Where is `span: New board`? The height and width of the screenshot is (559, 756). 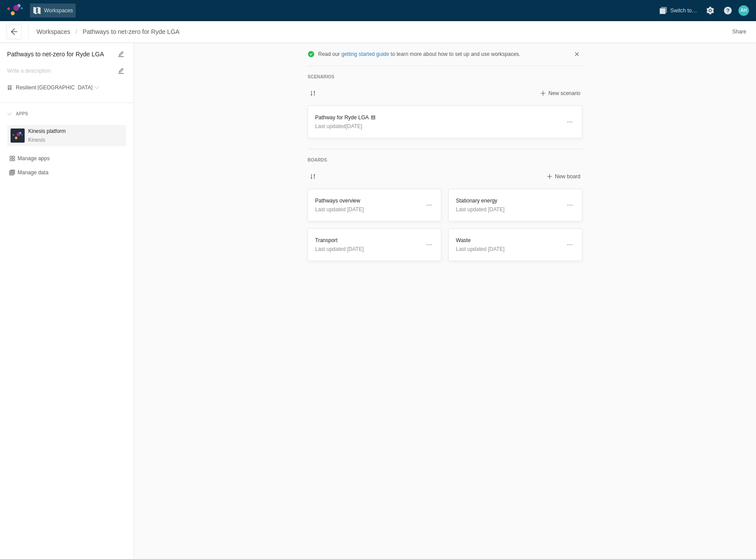
span: New board is located at coordinates (568, 176).